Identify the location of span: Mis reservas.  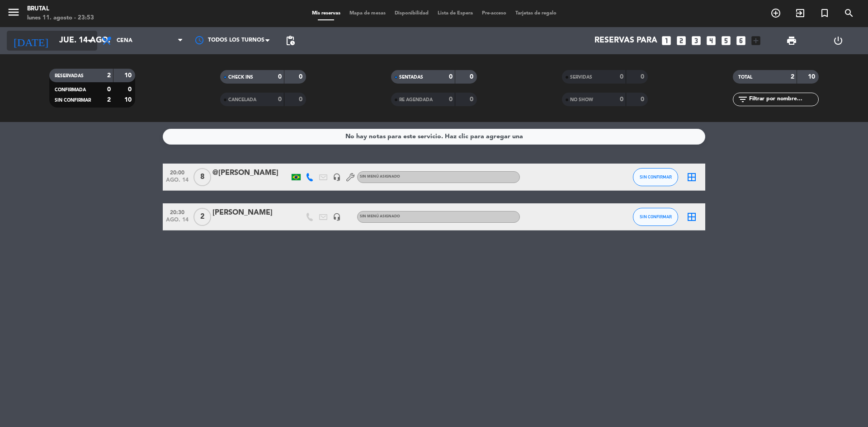
(326, 13).